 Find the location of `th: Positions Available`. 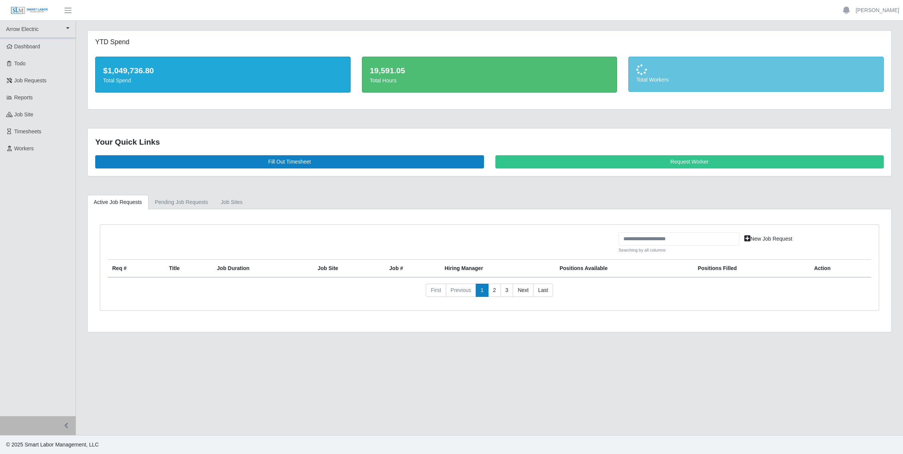

th: Positions Available is located at coordinates (624, 268).